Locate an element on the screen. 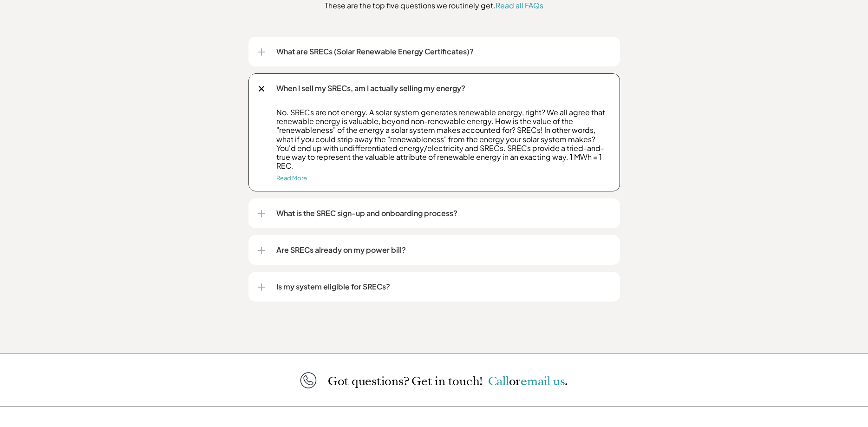 Image resolution: width=868 pixels, height=427 pixels. p: Is my system eligible for SRECs? is located at coordinates (444, 287).